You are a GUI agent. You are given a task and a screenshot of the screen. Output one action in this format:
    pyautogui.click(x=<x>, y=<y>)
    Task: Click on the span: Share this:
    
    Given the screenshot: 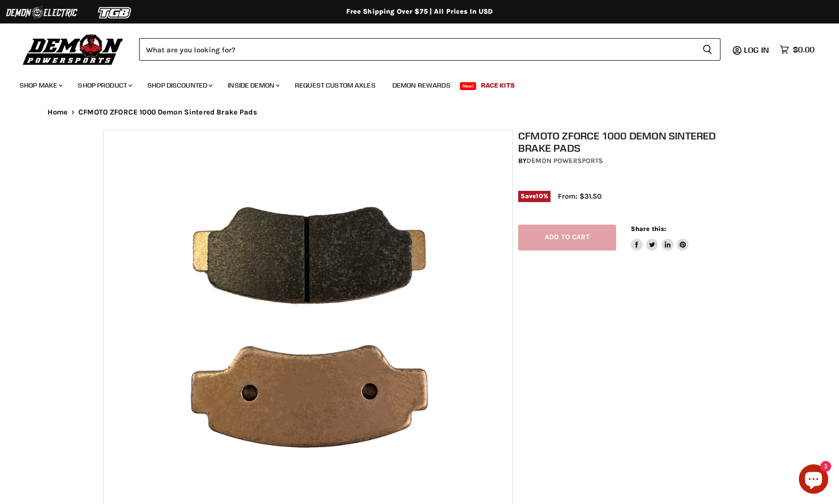 What is the action you would take?
    pyautogui.click(x=648, y=229)
    